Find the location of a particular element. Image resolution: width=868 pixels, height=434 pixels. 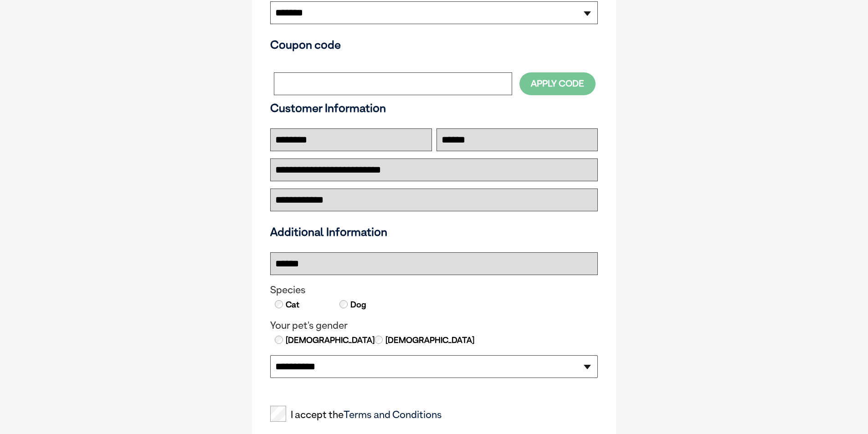

legend: Your pet's gender is located at coordinates (434, 326).